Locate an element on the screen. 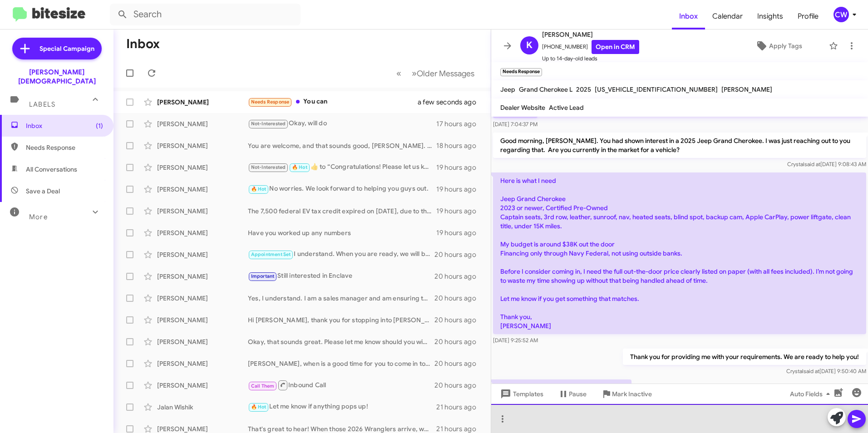 The image size is (868, 433). div: Okay, will do is located at coordinates (342, 123).